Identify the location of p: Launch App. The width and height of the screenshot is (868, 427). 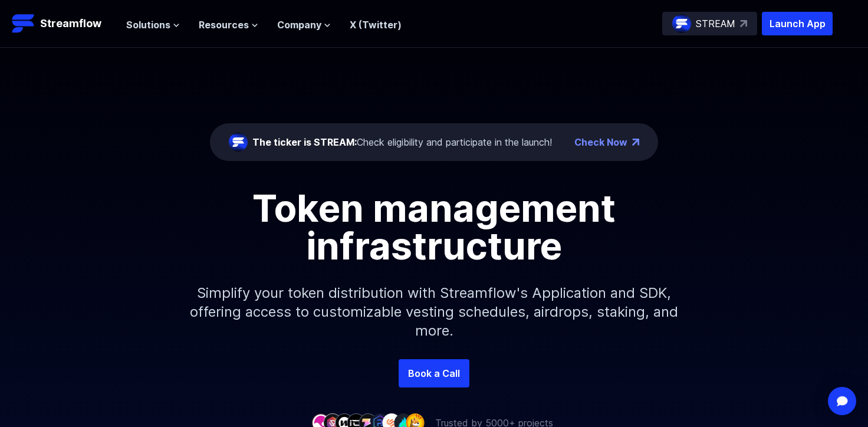
(797, 23).